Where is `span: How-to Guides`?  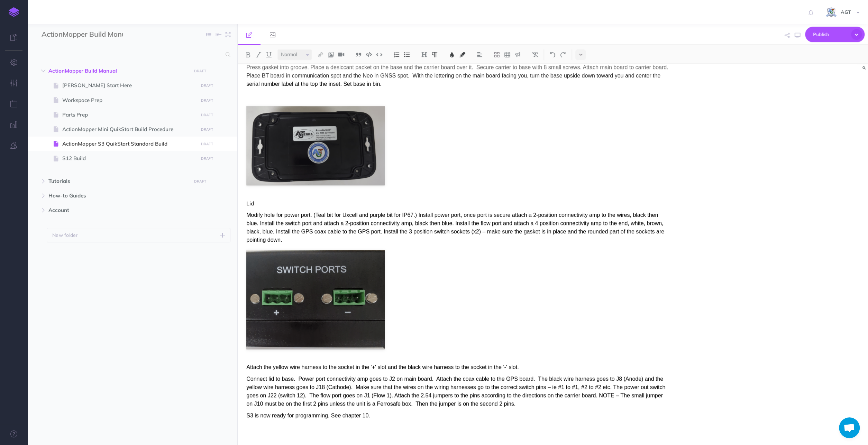
span: How-to Guides is located at coordinates (118, 195).